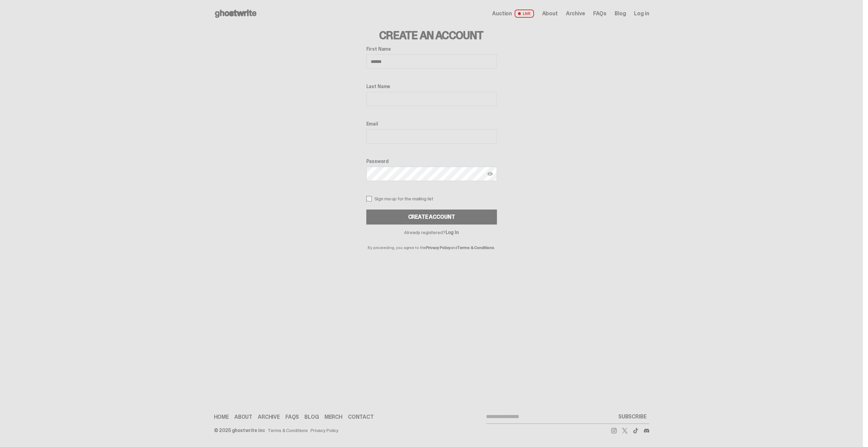 Image resolution: width=868 pixels, height=447 pixels. What do you see at coordinates (512, 14) in the screenshot?
I see `a: Auction LIVE` at bounding box center [512, 14].